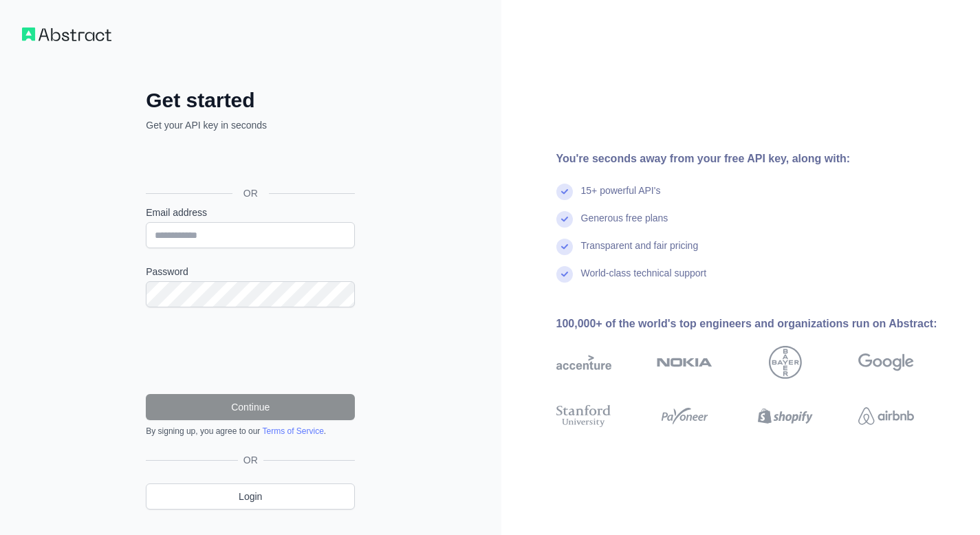 Image resolution: width=980 pixels, height=535 pixels. What do you see at coordinates (640, 252) in the screenshot?
I see `div: Transparent and fair pricing` at bounding box center [640, 252].